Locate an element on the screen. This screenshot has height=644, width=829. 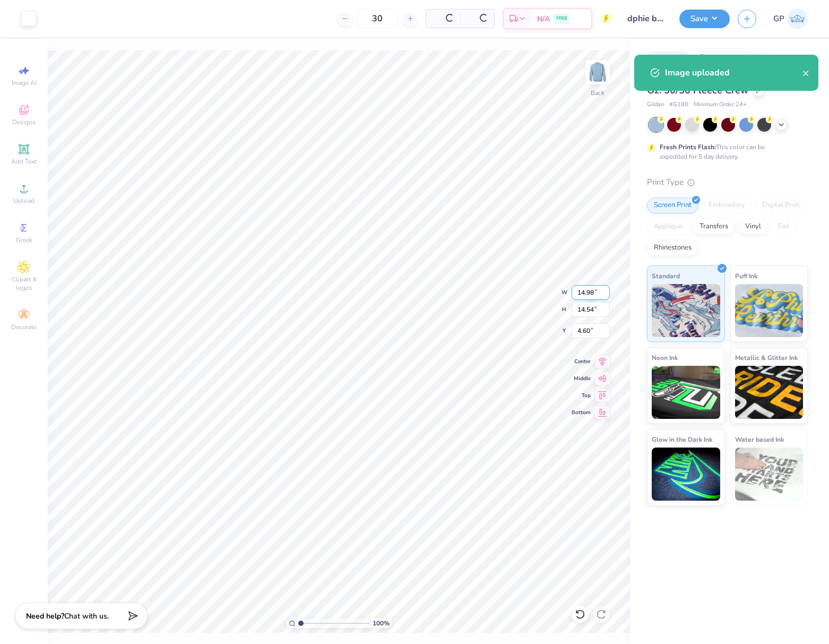
div: Embroidery is located at coordinates (727, 206).